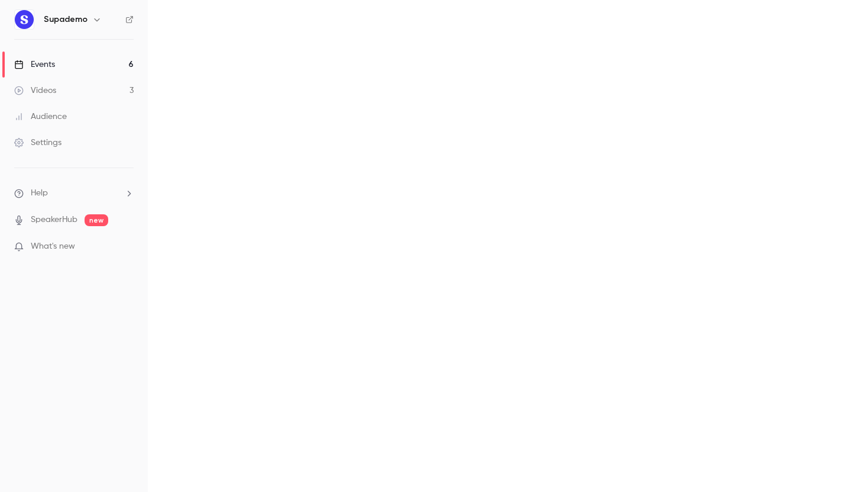 Image resolution: width=868 pixels, height=492 pixels. What do you see at coordinates (40, 117) in the screenshot?
I see `div: Audience` at bounding box center [40, 117].